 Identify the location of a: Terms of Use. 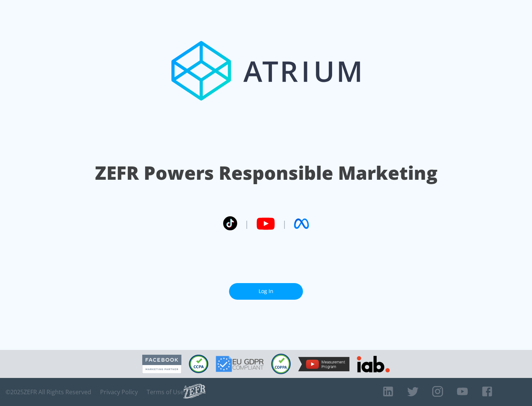
(165, 392).